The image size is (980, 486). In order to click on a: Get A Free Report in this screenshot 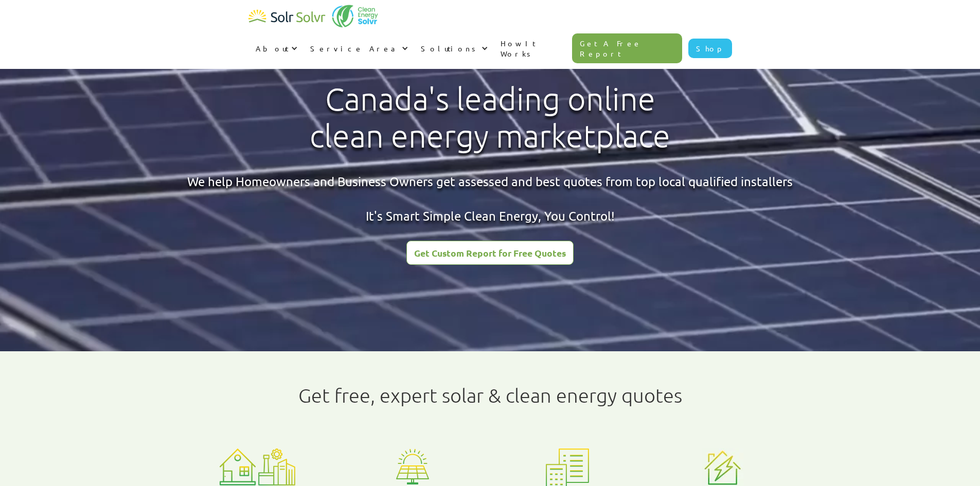, I will do `click(628, 48)`.